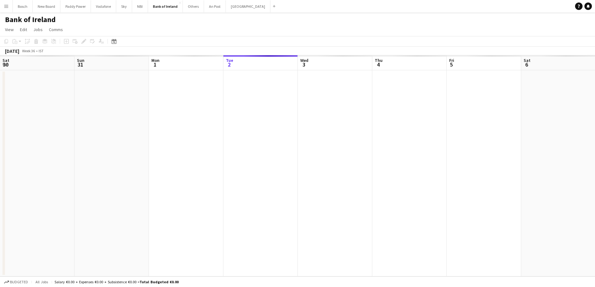  Describe the element at coordinates (378, 64) in the screenshot. I see `span: 4` at that location.